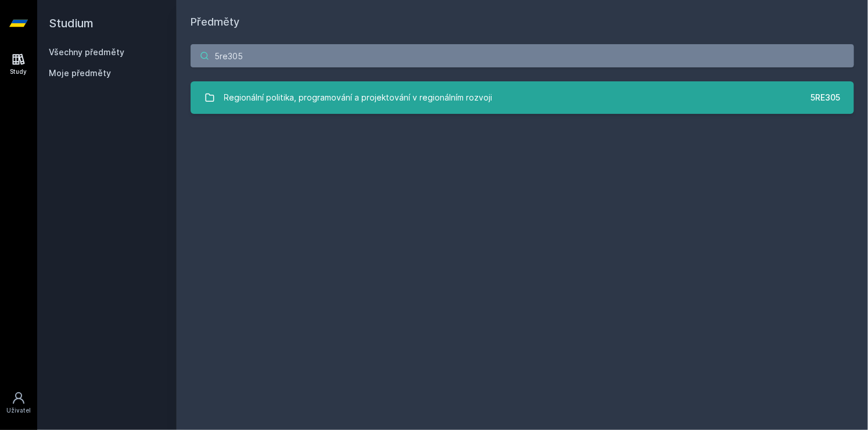  I want to click on span: Moje předměty, so click(80, 73).